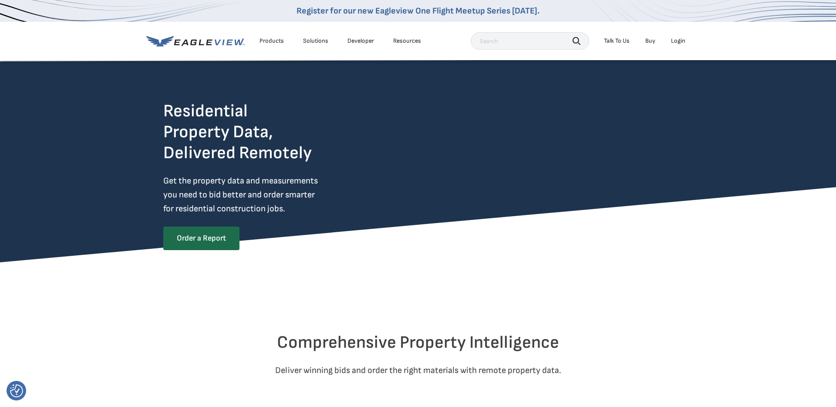 The width and height of the screenshot is (836, 407). Describe the element at coordinates (237, 132) in the screenshot. I see `h2: Residential Property Data, Delivered Remotely` at that location.